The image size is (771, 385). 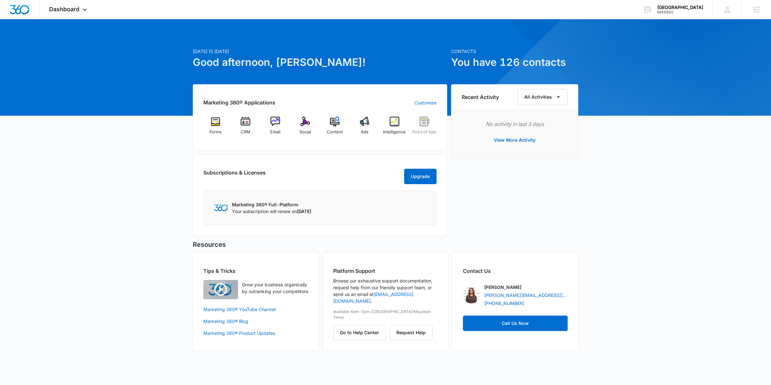 I want to click on h2: Tips & Tricks, so click(x=256, y=271).